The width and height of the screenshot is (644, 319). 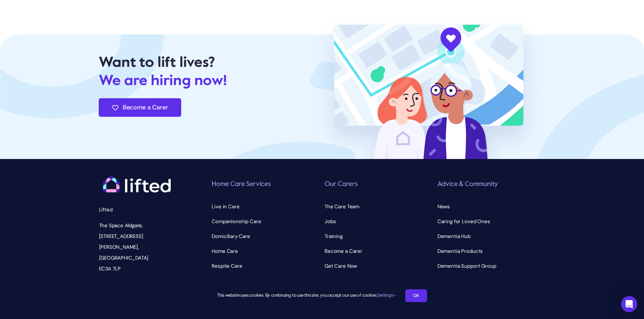 I want to click on span: Home Care, so click(x=224, y=251).